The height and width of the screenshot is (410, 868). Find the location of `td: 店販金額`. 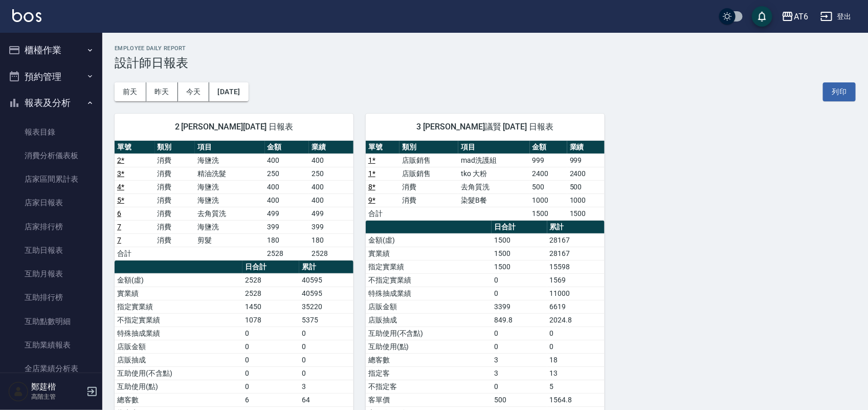

td: 店販金額 is located at coordinates (179, 346).